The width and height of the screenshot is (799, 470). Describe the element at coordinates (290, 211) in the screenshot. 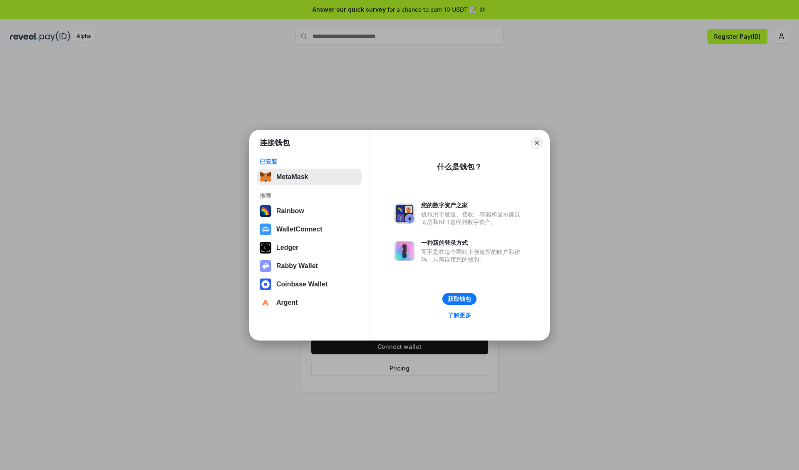

I see `div: Rainbow` at that location.